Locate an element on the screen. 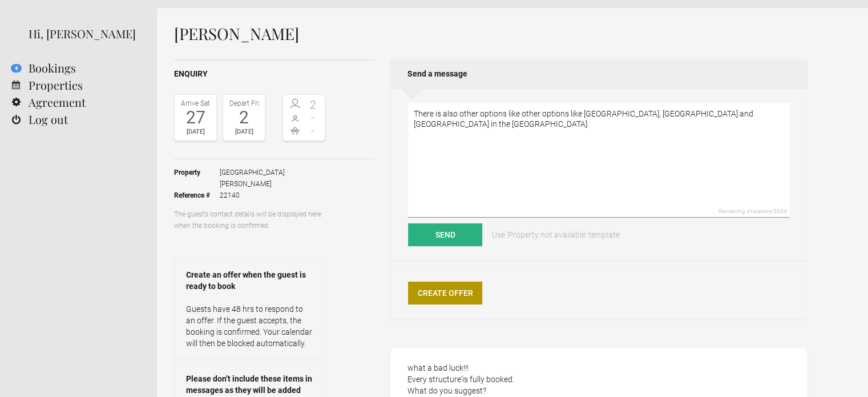 The height and width of the screenshot is (397, 868). strong: Property is located at coordinates (197, 178).